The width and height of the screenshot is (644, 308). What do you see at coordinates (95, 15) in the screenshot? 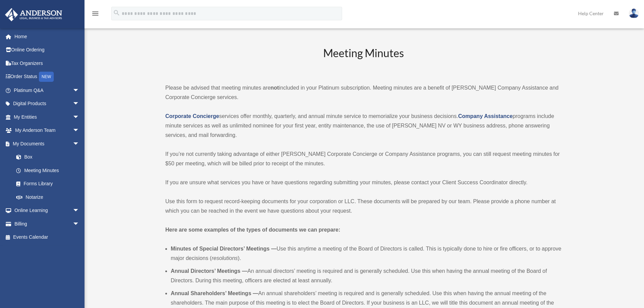
I see `a: menu` at bounding box center [95, 15].